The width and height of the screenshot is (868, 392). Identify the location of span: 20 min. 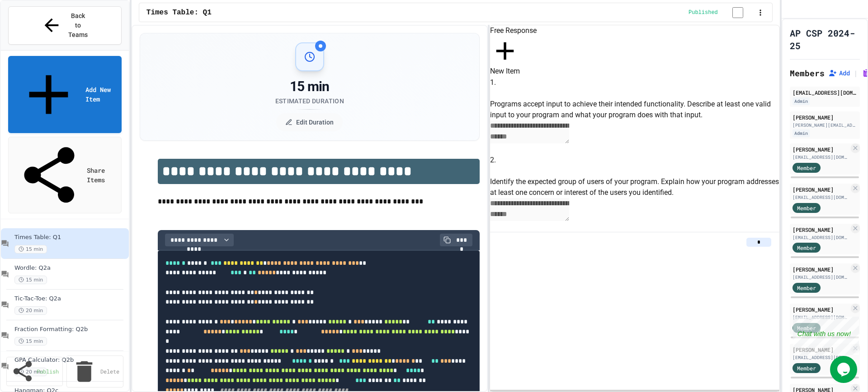
(31, 310).